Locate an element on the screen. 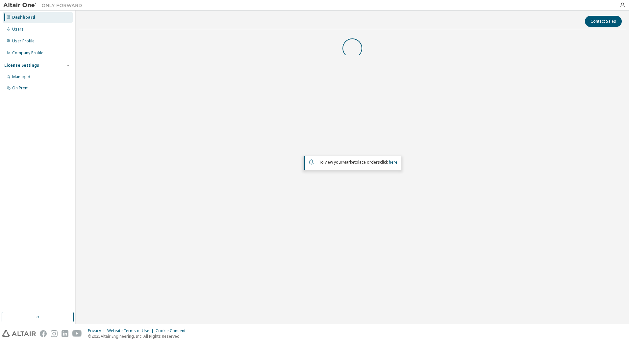 The image size is (629, 343). div: On Prem is located at coordinates (20, 88).